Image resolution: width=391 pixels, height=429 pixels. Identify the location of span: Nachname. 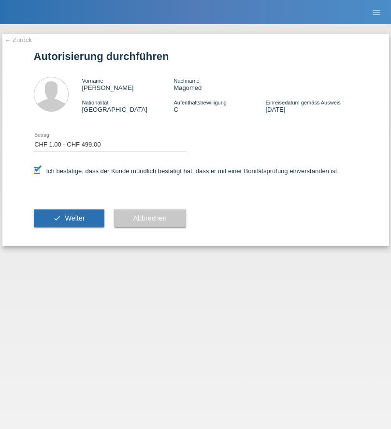
(186, 81).